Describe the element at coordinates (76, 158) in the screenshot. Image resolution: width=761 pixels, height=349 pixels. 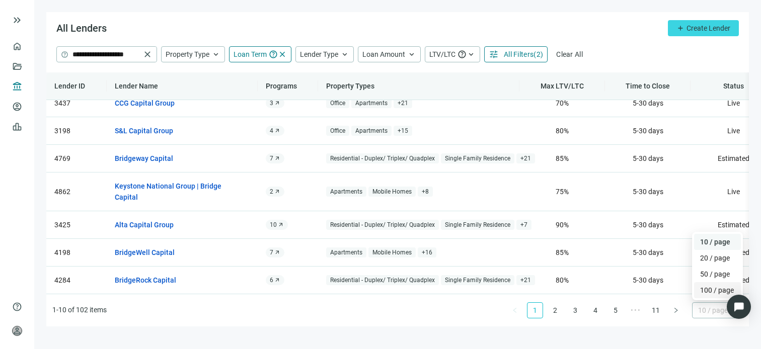
I see `td: 4769` at that location.